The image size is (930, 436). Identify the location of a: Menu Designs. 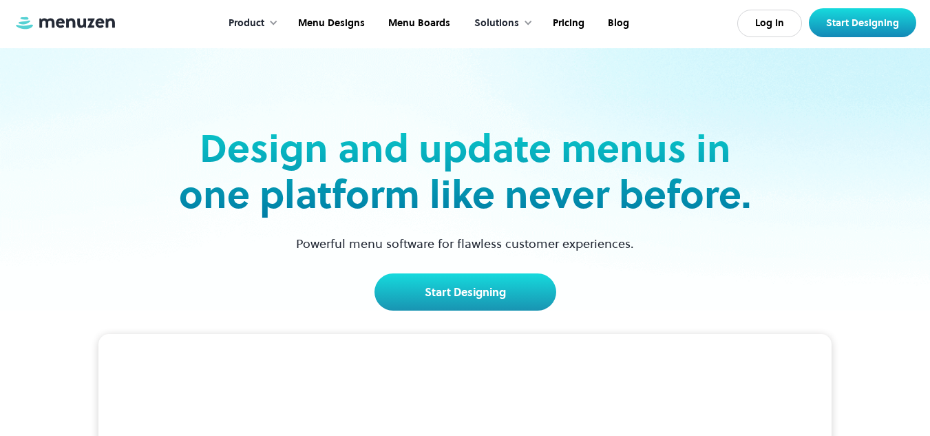
(330, 23).